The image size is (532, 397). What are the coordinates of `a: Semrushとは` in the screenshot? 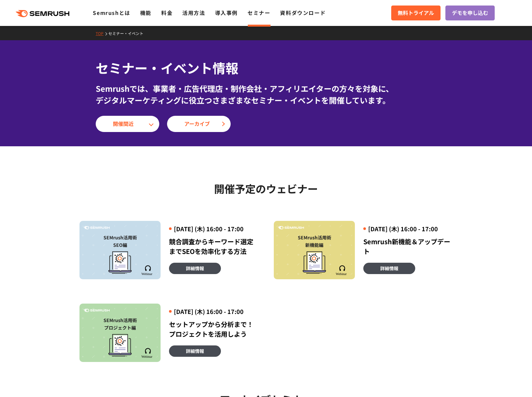 It's located at (111, 13).